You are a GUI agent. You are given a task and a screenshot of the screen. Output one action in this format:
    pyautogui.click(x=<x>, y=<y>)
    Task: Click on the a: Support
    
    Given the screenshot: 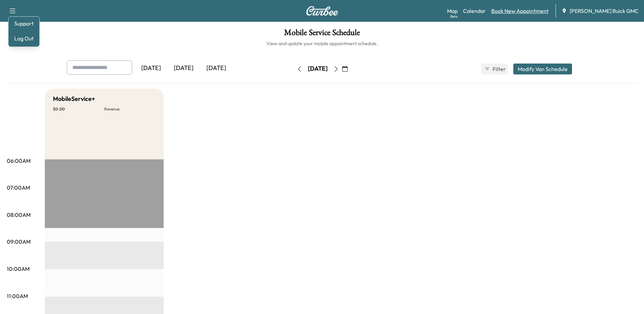 What is the action you would take?
    pyautogui.click(x=24, y=23)
    